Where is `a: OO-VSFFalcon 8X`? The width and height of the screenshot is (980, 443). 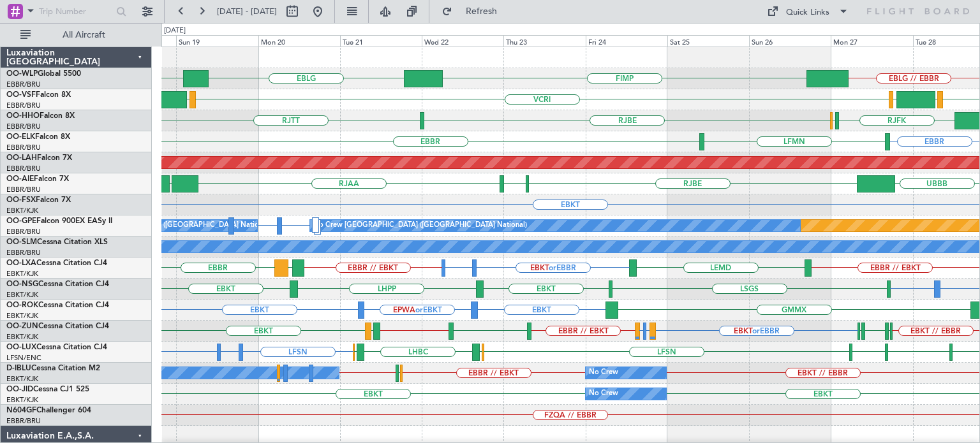
a: OO-VSFFalcon 8X is located at coordinates (38, 95).